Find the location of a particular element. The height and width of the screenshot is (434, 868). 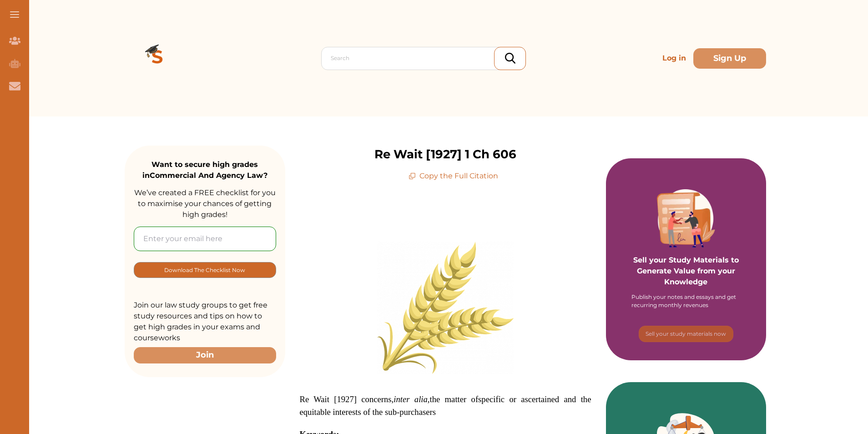

p: Download The Checklist Now is located at coordinates (205, 270).